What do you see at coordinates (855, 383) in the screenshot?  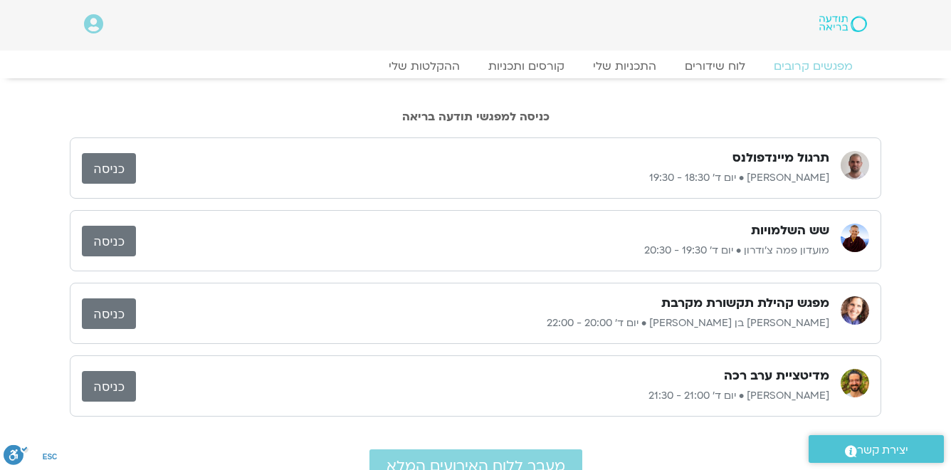 I see `img: שגב הורוביץ` at bounding box center [855, 383].